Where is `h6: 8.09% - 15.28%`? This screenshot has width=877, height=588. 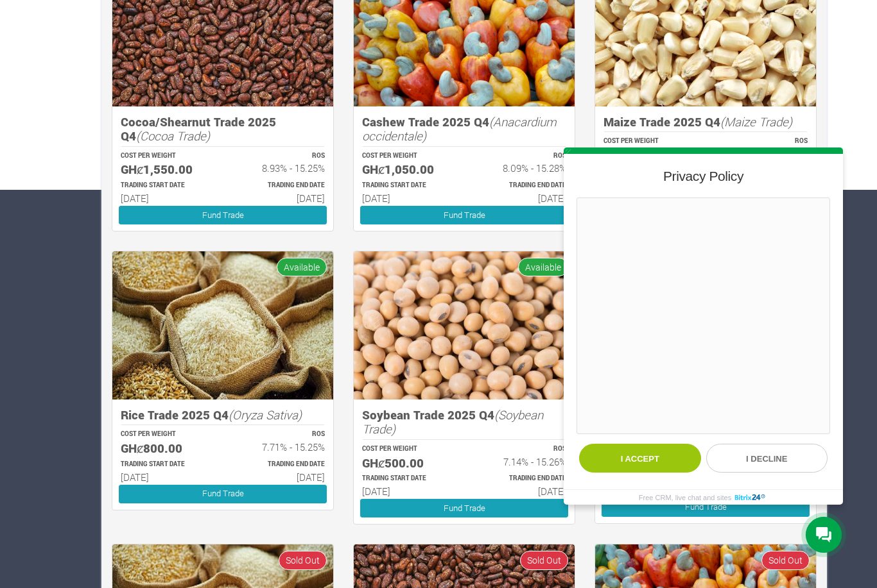
h6: 8.09% - 15.28% is located at coordinates (521, 168).